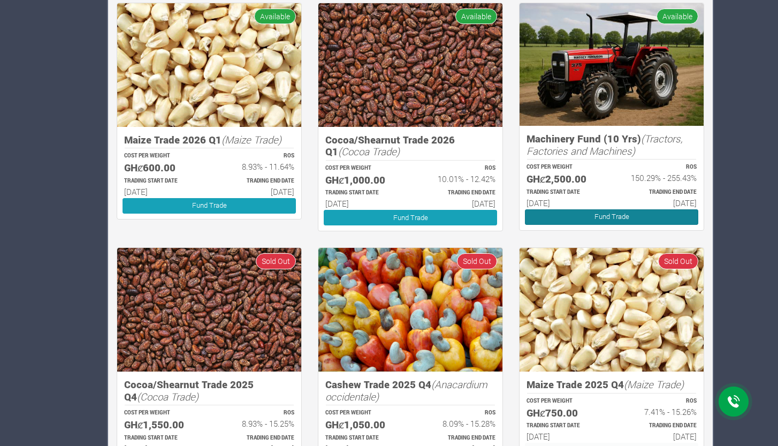 The height and width of the screenshot is (446, 778). I want to click on h5: GHȼ1,550.00, so click(162, 424).